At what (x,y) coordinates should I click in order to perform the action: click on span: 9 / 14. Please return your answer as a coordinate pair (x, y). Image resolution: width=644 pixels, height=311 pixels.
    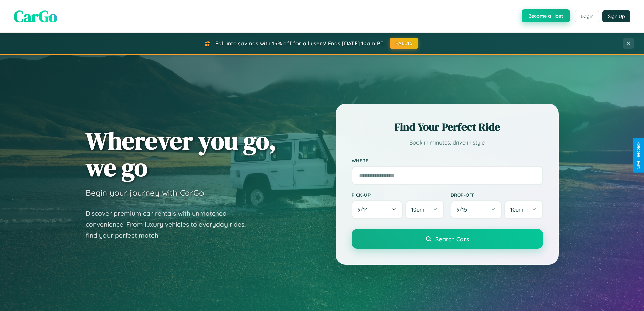
    Looking at the image, I should click on (365, 210).